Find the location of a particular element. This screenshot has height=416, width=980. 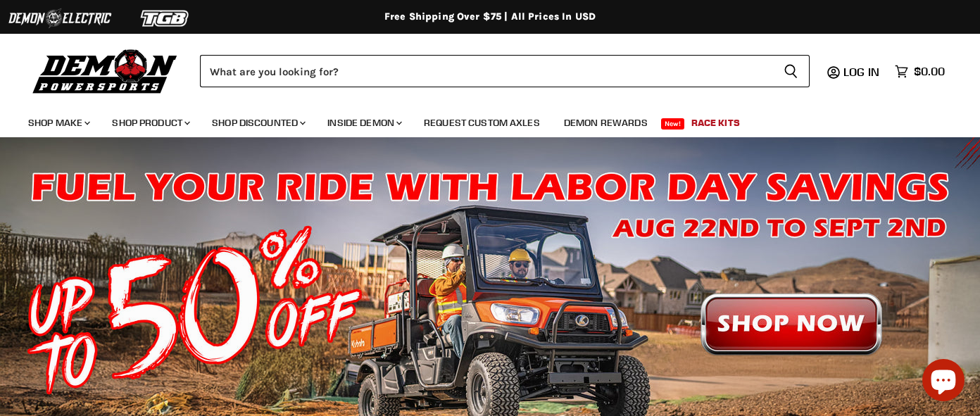

img: TGB Logo 2 is located at coordinates (165, 18).